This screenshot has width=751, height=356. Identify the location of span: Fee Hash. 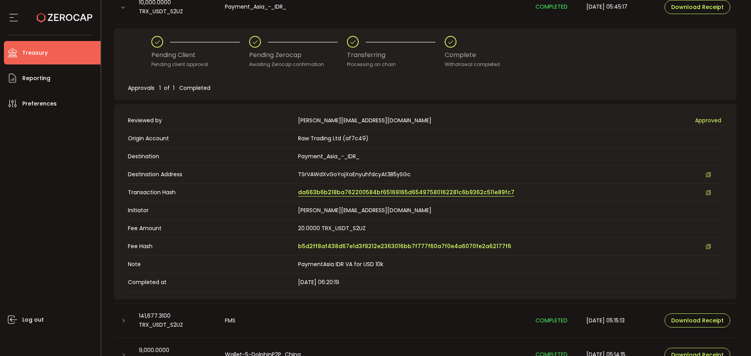
(211, 246).